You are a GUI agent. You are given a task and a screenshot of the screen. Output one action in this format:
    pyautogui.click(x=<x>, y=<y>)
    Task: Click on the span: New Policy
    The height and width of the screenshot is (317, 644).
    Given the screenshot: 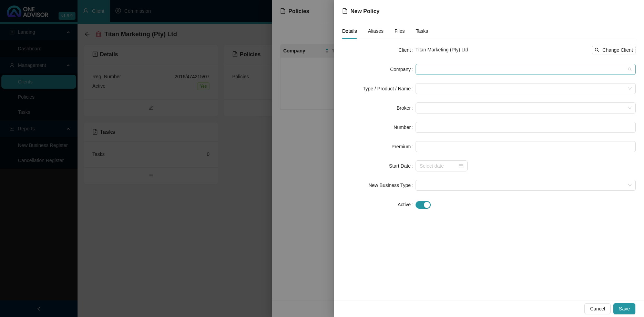 What is the action you would take?
    pyautogui.click(x=365, y=11)
    